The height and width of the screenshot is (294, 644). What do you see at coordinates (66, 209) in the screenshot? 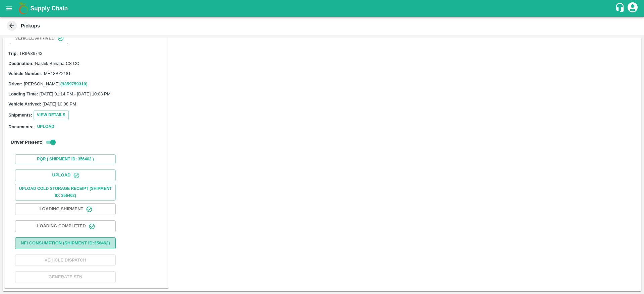
I see `button: Loading Shipment` at bounding box center [66, 209].